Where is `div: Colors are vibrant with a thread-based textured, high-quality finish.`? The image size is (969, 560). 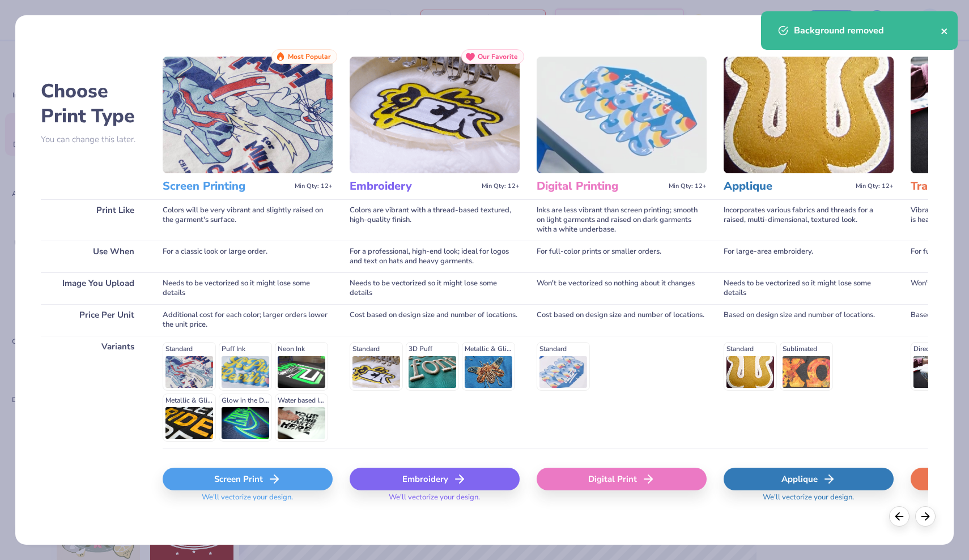
div: Colors are vibrant with a thread-based textured, high-quality finish. is located at coordinates (435, 220).